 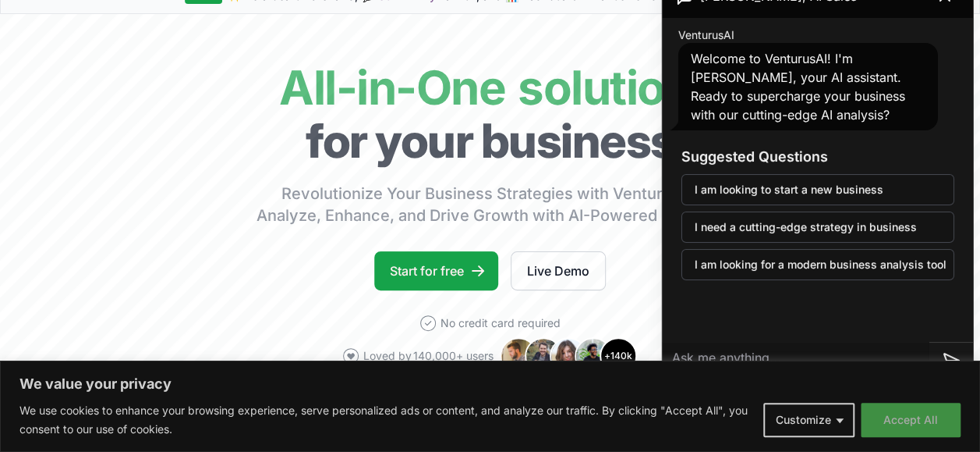 I want to click on button: Customize, so click(x=808, y=420).